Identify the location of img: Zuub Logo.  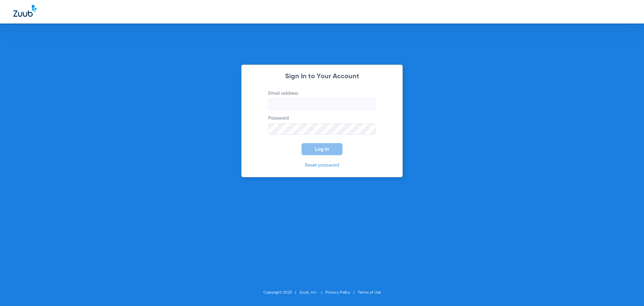
(25, 11).